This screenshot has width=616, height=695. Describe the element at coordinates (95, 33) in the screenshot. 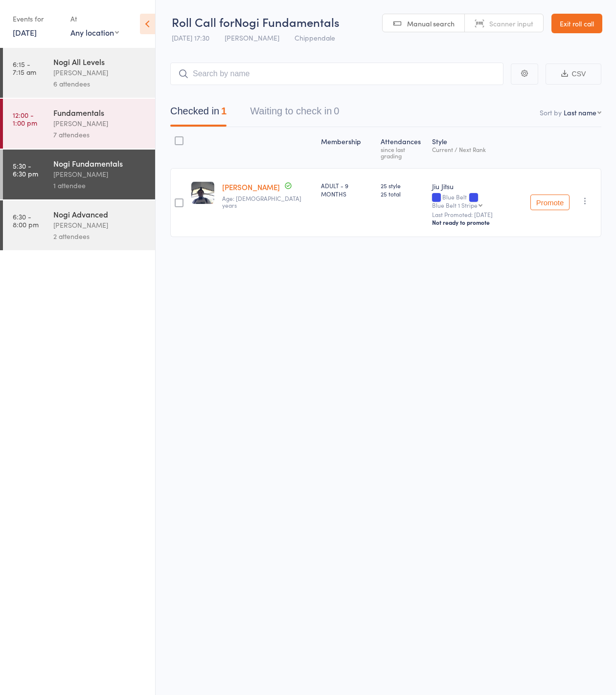

I see `div: Any location` at that location.